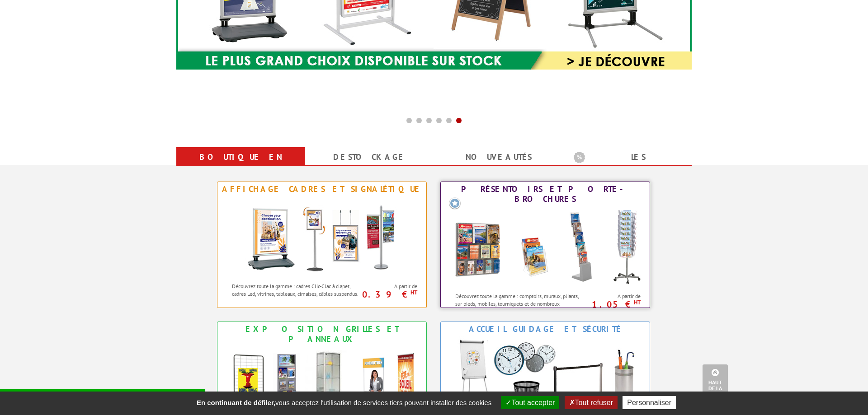  What do you see at coordinates (322, 190) in the screenshot?
I see `div: Affichage Cadres et Signalétique` at bounding box center [322, 190].